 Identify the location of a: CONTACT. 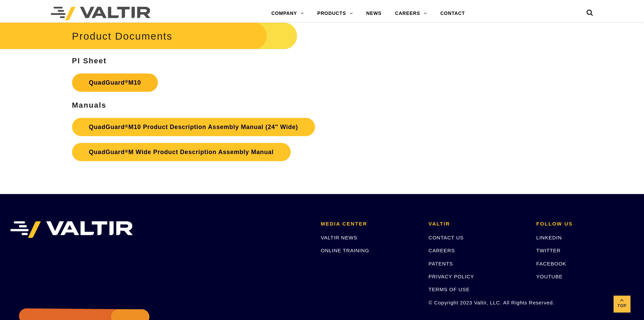
(452, 13).